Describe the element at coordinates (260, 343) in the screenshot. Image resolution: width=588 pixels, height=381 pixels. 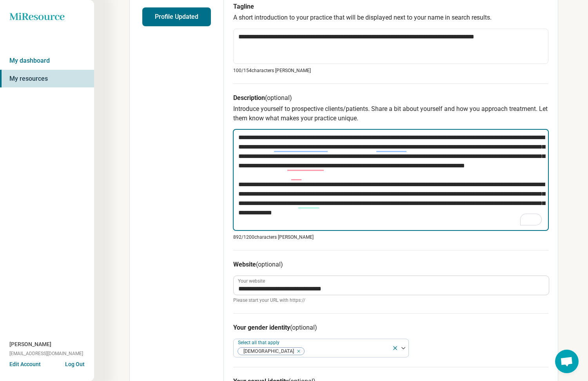
I see `label: Select all that apply` at that location.